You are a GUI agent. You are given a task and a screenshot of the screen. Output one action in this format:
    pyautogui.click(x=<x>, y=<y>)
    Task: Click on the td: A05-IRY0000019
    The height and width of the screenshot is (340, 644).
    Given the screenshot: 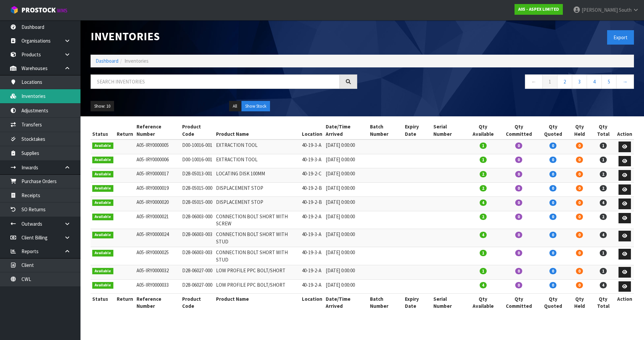 What is the action you would take?
    pyautogui.click(x=158, y=189)
    